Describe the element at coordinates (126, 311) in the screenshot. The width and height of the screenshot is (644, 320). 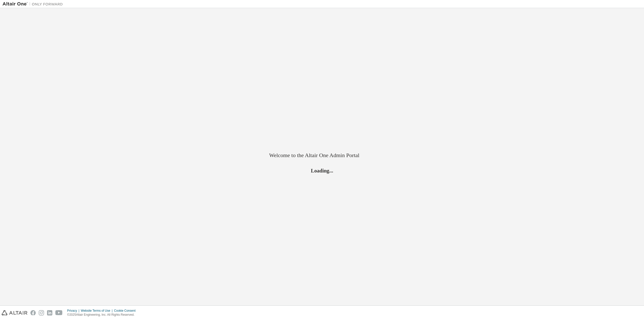
I see `div: Cookie Consent` at that location.